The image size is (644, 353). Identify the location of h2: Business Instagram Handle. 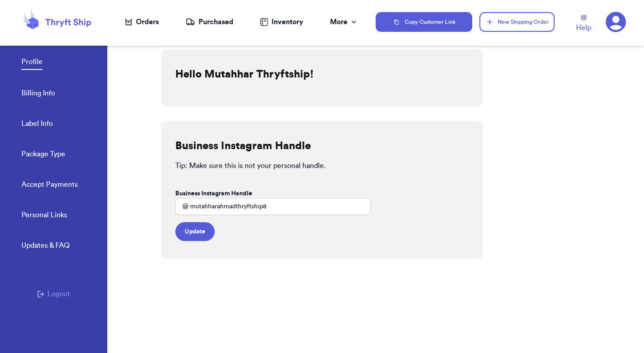
(243, 146).